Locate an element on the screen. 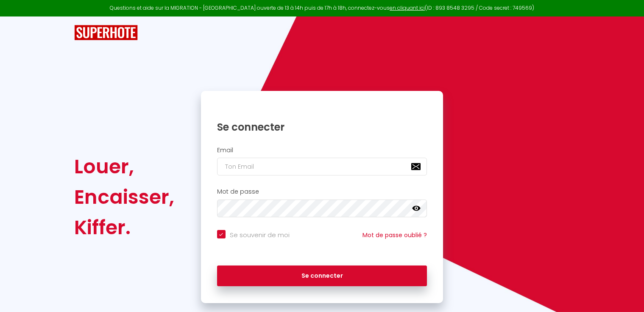 Image resolution: width=644 pixels, height=312 pixels. h2: Mot de passe is located at coordinates (322, 192).